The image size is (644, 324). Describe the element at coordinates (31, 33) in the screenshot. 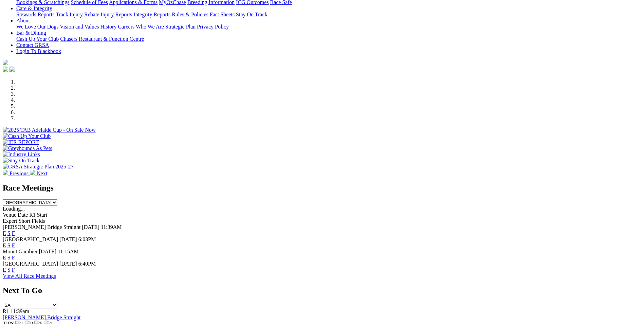

I see `a: Bar & Dining` at that location.